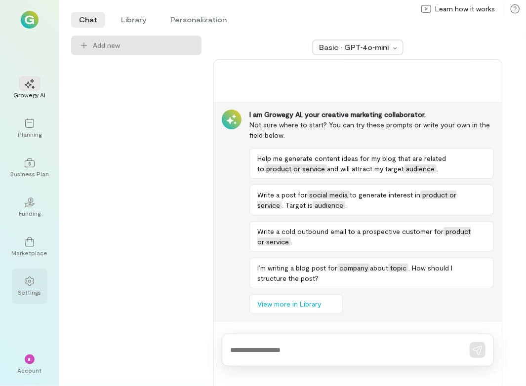 The width and height of the screenshot is (526, 386). What do you see at coordinates (30, 89) in the screenshot?
I see `a: Growegy AI` at bounding box center [30, 89].